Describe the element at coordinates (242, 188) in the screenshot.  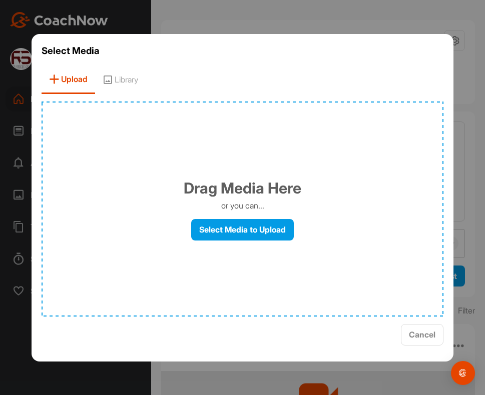
I see `h1: Drag Media Here` at that location.